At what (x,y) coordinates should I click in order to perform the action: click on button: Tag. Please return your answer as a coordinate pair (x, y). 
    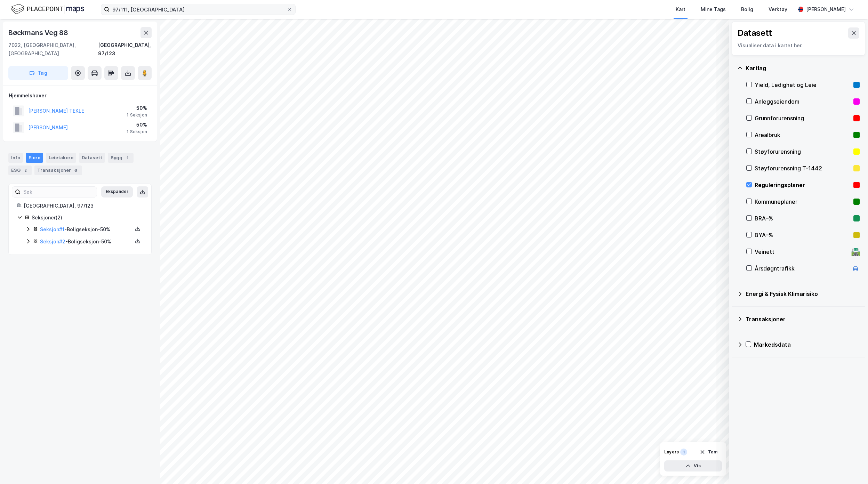
    Looking at the image, I should click on (38, 73).